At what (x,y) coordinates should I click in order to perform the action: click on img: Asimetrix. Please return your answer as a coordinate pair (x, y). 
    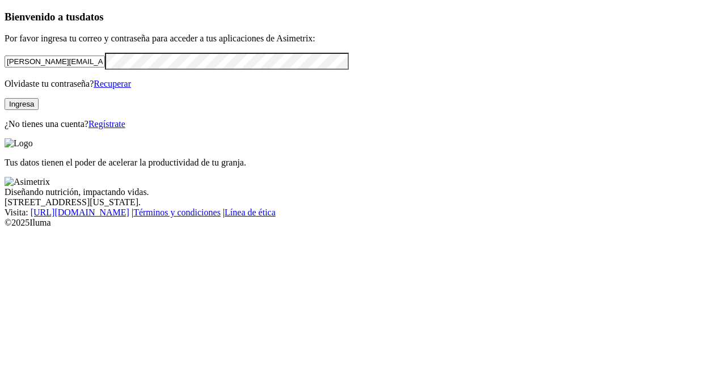
    Looking at the image, I should click on (27, 182).